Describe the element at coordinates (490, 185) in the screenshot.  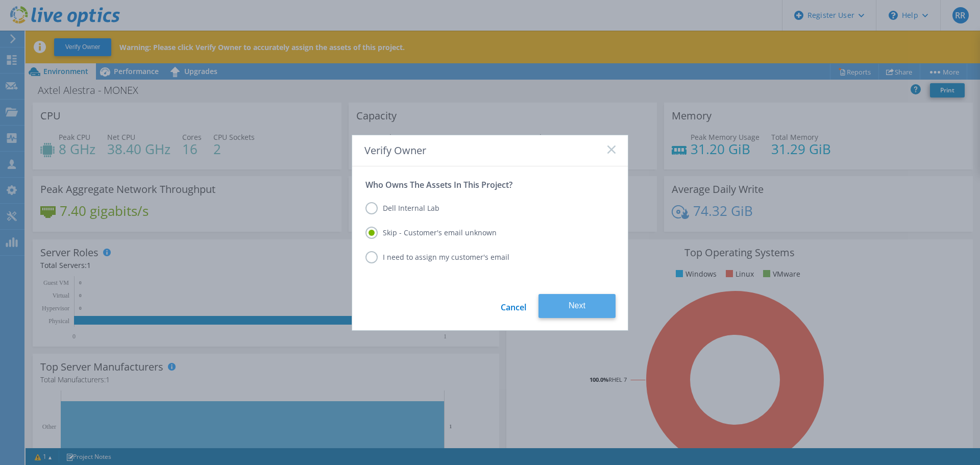
I see `p: Who Owns The Assets In This Project?` at that location.